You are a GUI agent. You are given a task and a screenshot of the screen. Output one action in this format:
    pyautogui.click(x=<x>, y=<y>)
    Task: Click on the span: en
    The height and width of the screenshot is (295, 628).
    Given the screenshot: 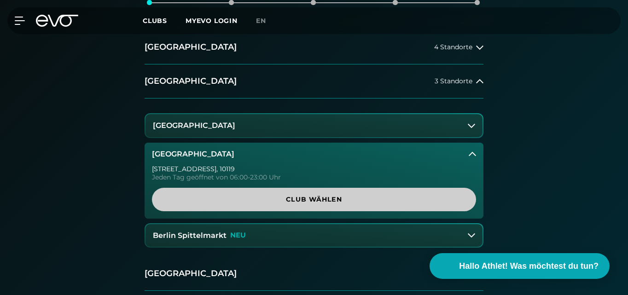 What is the action you would take?
    pyautogui.click(x=261, y=21)
    